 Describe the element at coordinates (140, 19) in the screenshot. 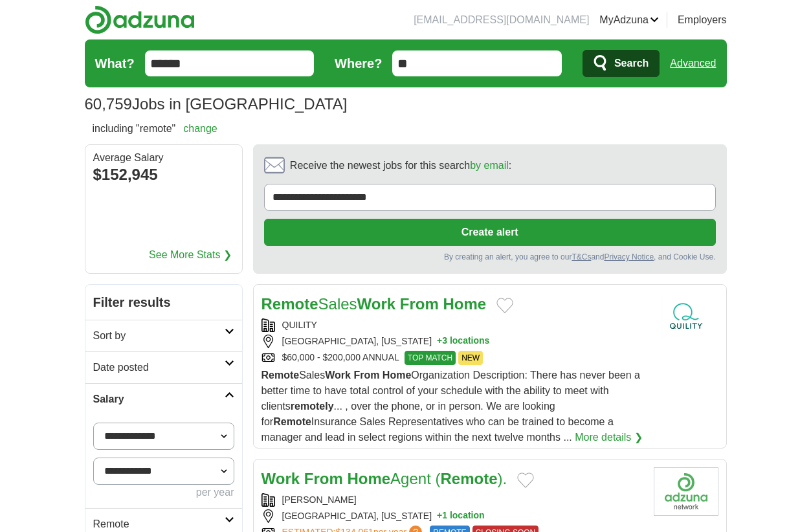

I see `img: Adzuna logo` at that location.